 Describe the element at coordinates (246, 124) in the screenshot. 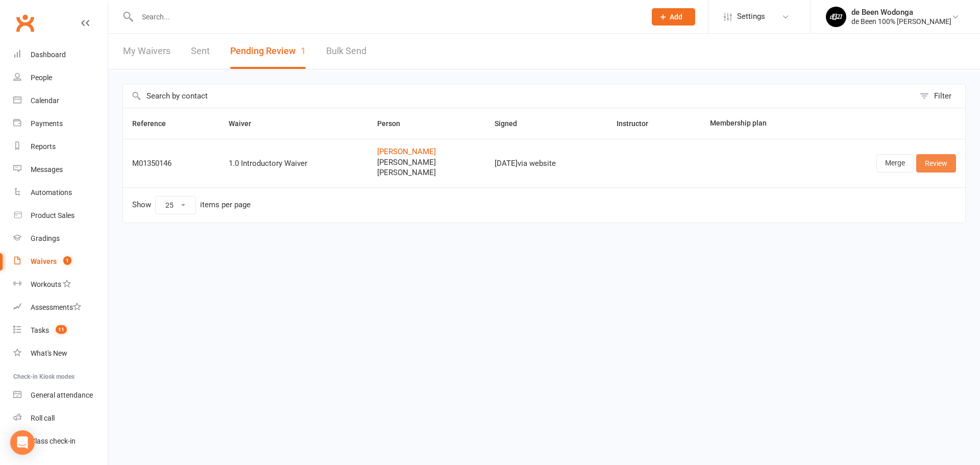

I see `span: Waiver` at that location.